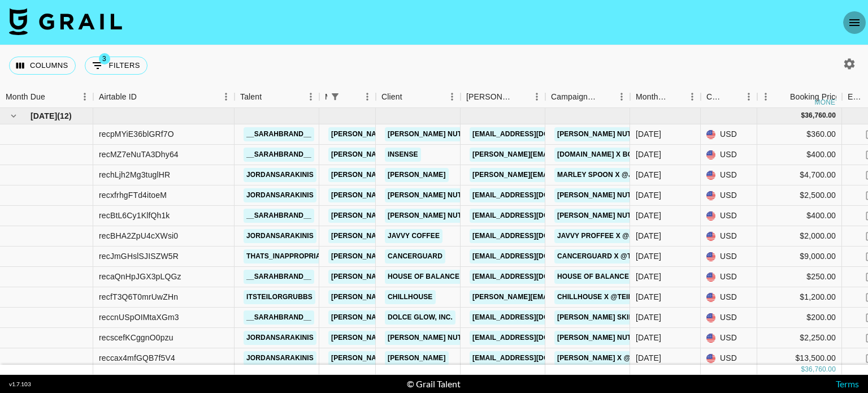 The image size is (868, 393). What do you see at coordinates (139, 256) in the screenshot?
I see `div: recJmGHslSJISZW5R` at bounding box center [139, 256].